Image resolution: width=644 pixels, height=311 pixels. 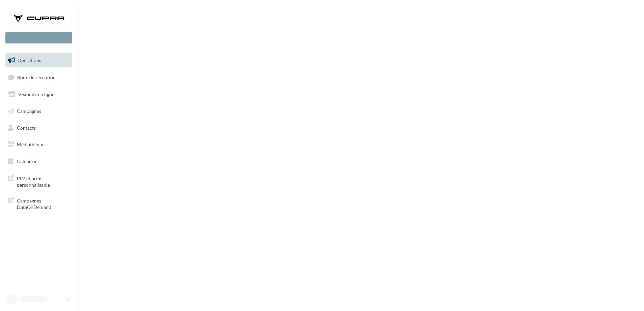 What do you see at coordinates (28, 161) in the screenshot?
I see `span: Calendrier` at bounding box center [28, 161].